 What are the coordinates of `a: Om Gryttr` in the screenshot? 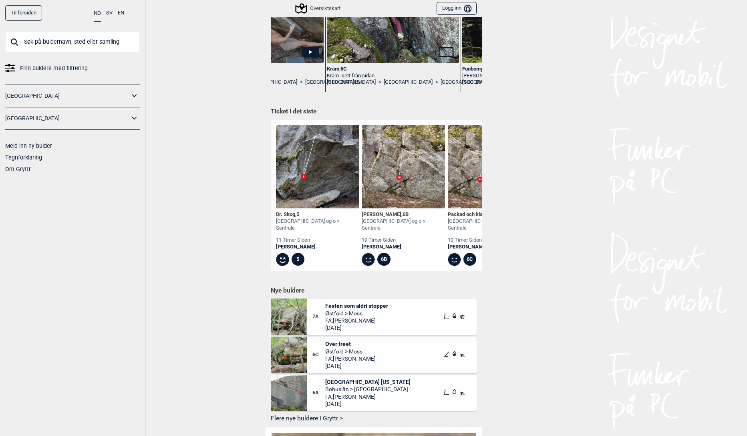 It's located at (18, 169).